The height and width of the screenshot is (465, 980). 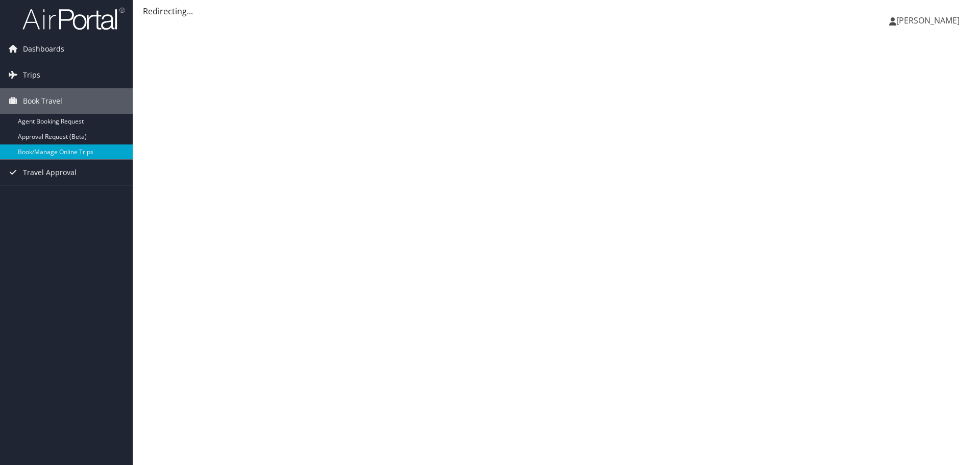 I want to click on div: Redirecting..., so click(x=557, y=11).